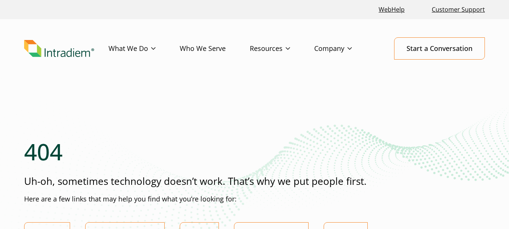 The image size is (509, 229). I want to click on a: Link to homepage of Intradiem, so click(66, 49).